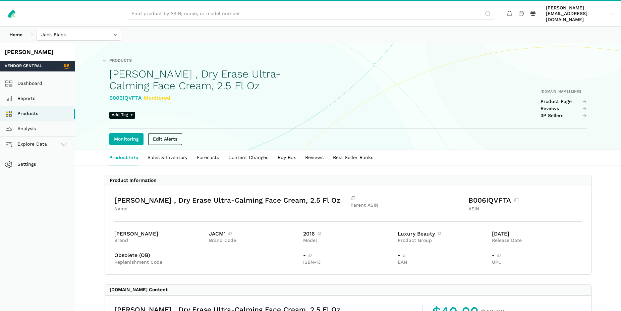 The image size is (621, 311). Describe the element at coordinates (348, 262) in the screenshot. I see `div: ISBN-13` at that location.